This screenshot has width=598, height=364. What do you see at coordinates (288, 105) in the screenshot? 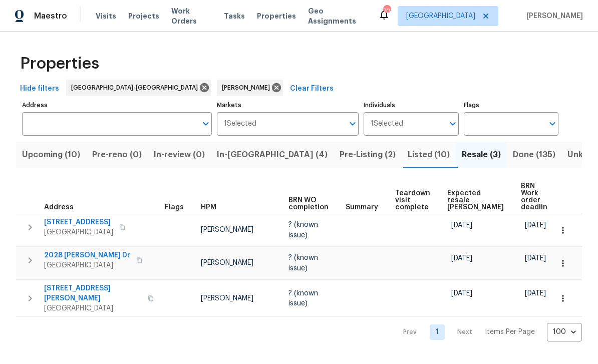
I see `label: Markets` at bounding box center [288, 105].